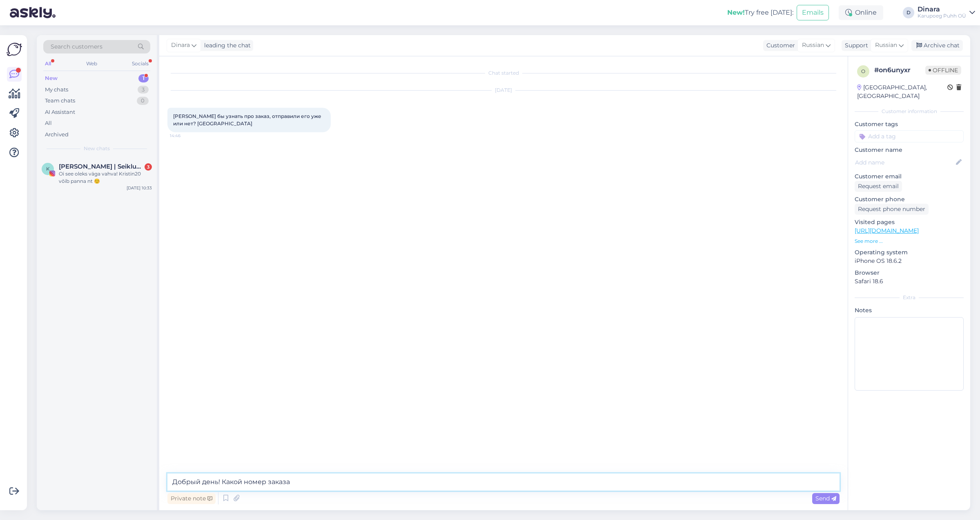 The height and width of the screenshot is (520, 980). What do you see at coordinates (943, 70) in the screenshot?
I see `span: Offline` at bounding box center [943, 70].